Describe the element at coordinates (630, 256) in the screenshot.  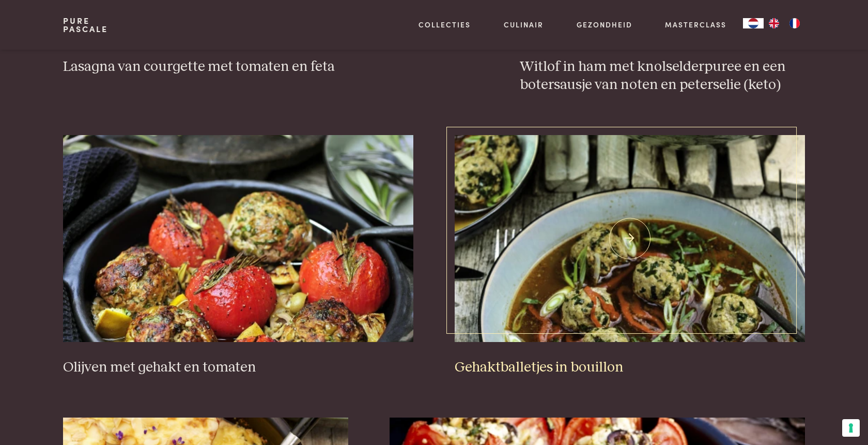
I see `a: Gehaktballetjes in bouillon Gehaktballetjes in bouillon` at that location.